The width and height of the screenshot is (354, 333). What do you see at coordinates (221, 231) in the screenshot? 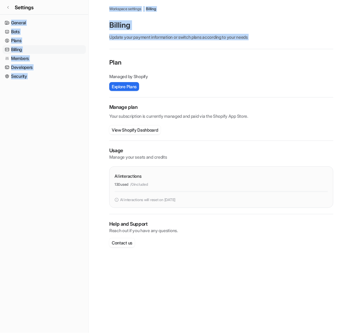
I see `p: Reach out if you have any questions.` at bounding box center [221, 231].